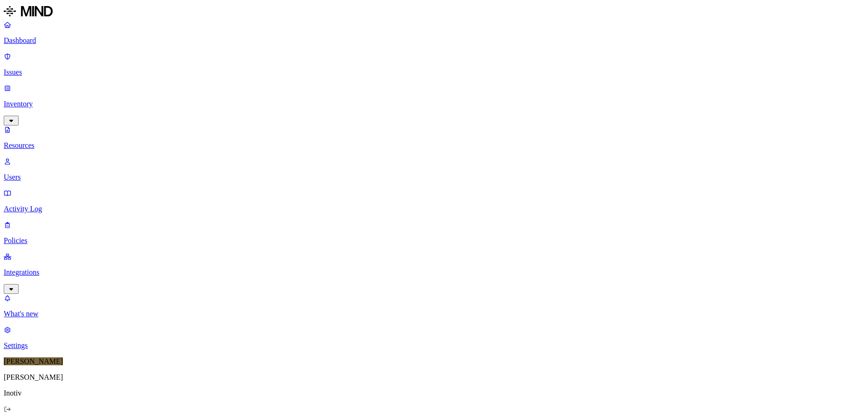  Describe the element at coordinates (434, 306) in the screenshot. I see `a: What's new` at that location.